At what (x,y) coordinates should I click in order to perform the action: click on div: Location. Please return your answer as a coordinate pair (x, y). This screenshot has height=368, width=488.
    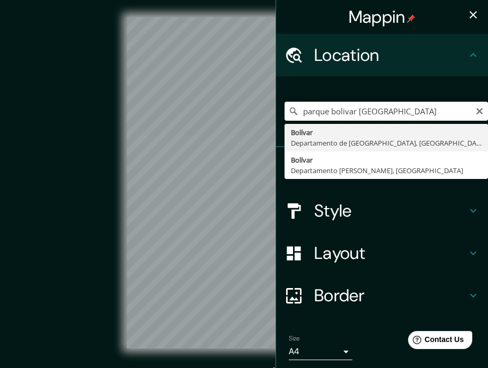
    Looking at the image, I should click on (382, 55).